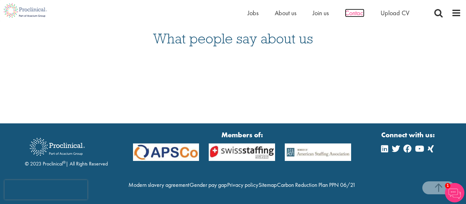 The height and width of the screenshot is (204, 466). Describe the element at coordinates (57, 147) in the screenshot. I see `img: Proclinical Recruitment` at that location.